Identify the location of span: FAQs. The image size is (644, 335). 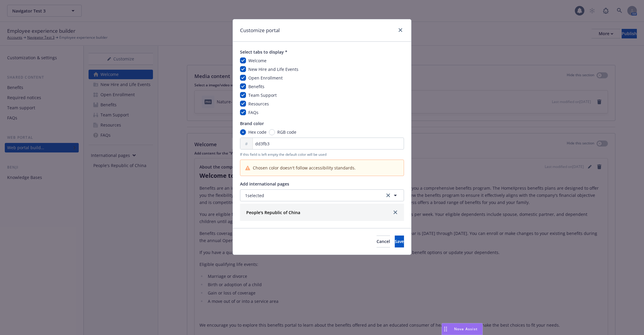
(253, 112).